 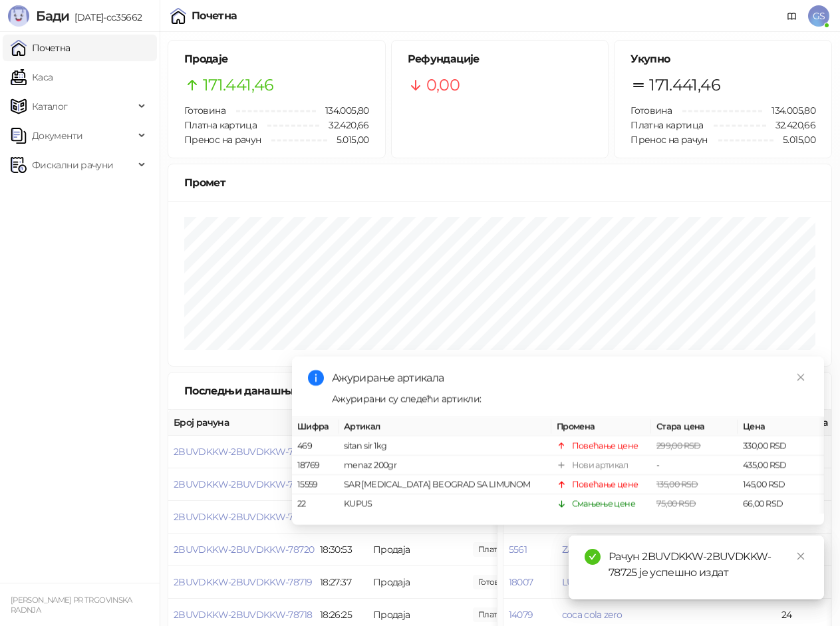 I want to click on span: 75,00 RSD, so click(x=676, y=503).